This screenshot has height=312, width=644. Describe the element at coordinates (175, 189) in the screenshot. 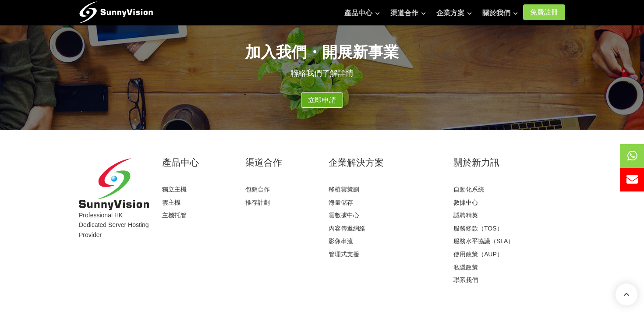

I see `a: 獨立主機` at that location.